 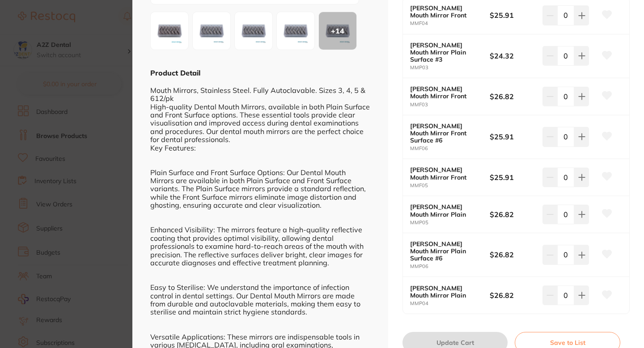 I want to click on small: MMF05, so click(x=450, y=186).